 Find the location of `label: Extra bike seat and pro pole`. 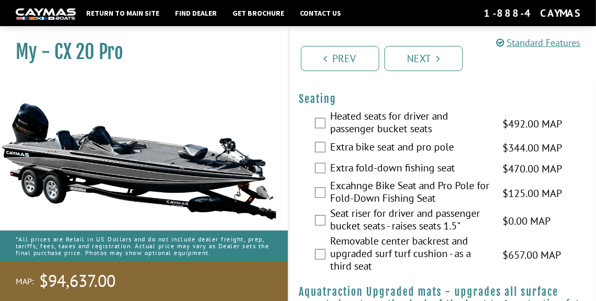

label: Extra bike seat and pro pole is located at coordinates (410, 148).